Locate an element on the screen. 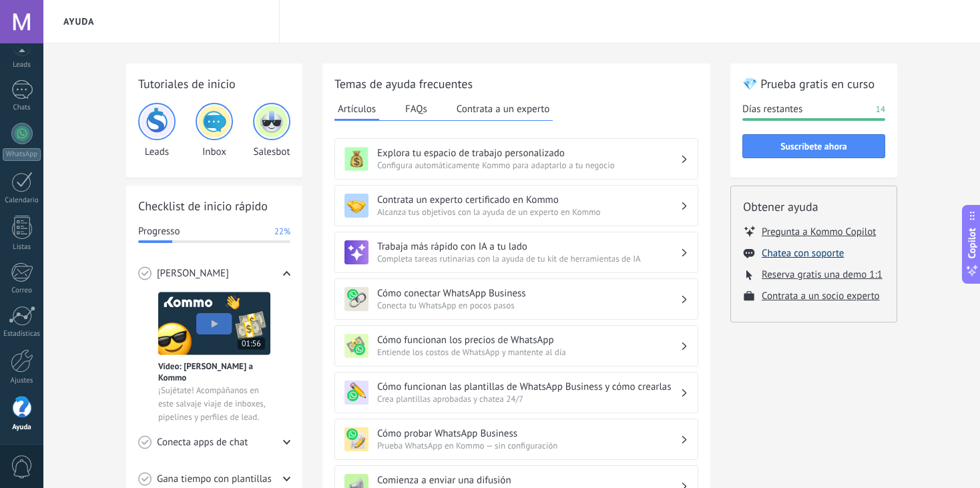  span: Gana tiempo con plantillas is located at coordinates (214, 479).